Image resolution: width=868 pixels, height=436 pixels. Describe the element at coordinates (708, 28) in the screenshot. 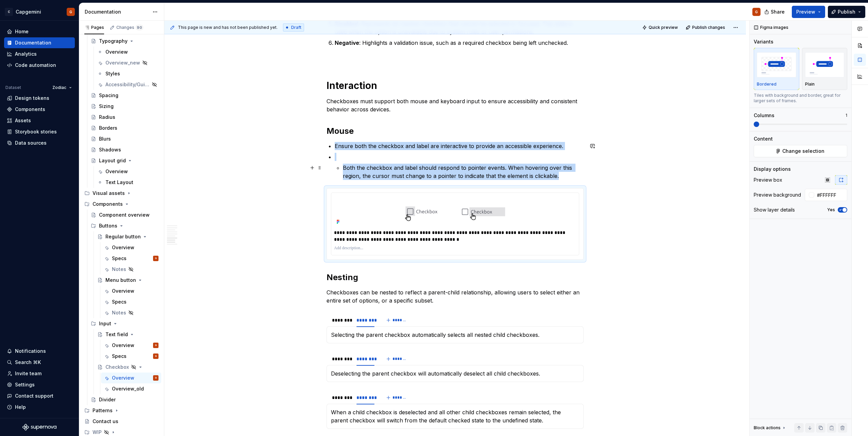

I see `span: Publish changes` at that location.